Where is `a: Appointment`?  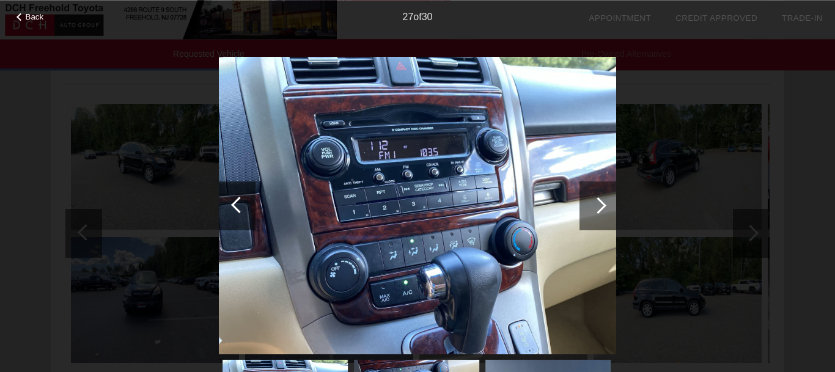 a: Appointment is located at coordinates (620, 18).